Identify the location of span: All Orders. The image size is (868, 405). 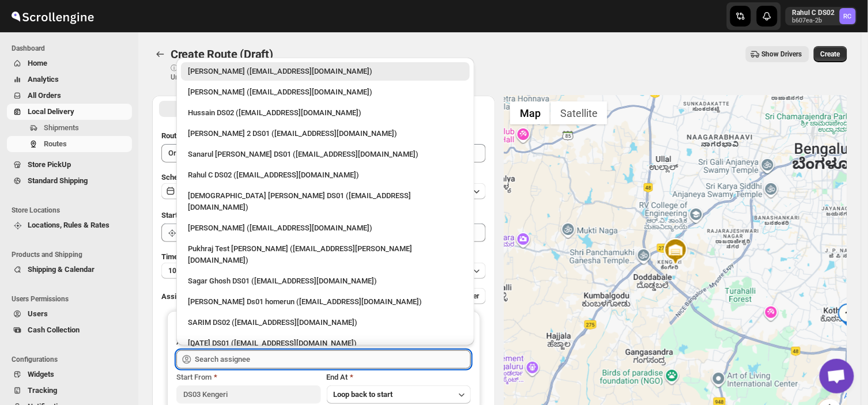
(44, 95).